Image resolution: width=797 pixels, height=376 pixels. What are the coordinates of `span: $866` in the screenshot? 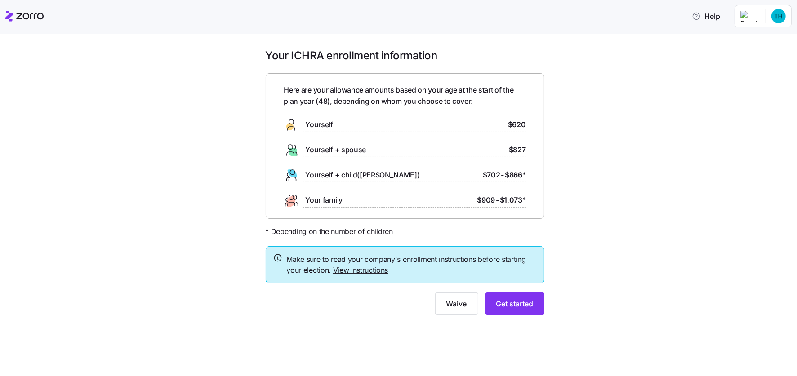 It's located at (515, 175).